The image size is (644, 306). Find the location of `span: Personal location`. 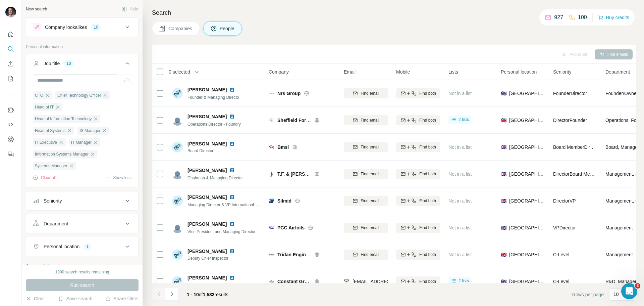

span: Personal location is located at coordinates (519, 72).